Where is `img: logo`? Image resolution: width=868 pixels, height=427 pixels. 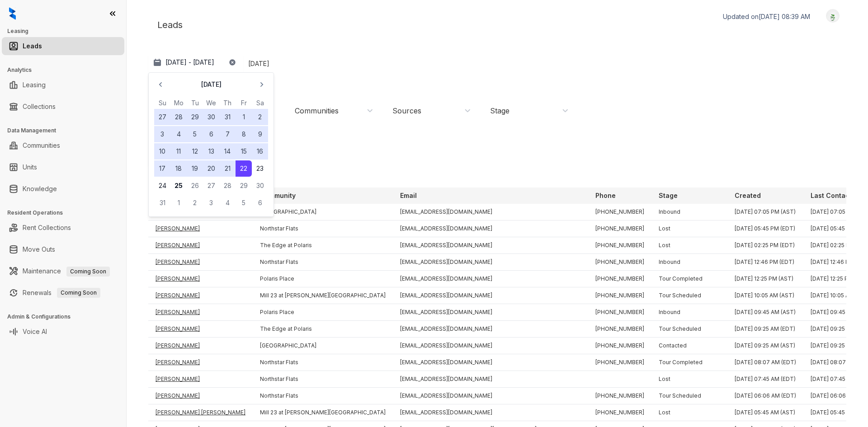 img: logo is located at coordinates (12, 13).